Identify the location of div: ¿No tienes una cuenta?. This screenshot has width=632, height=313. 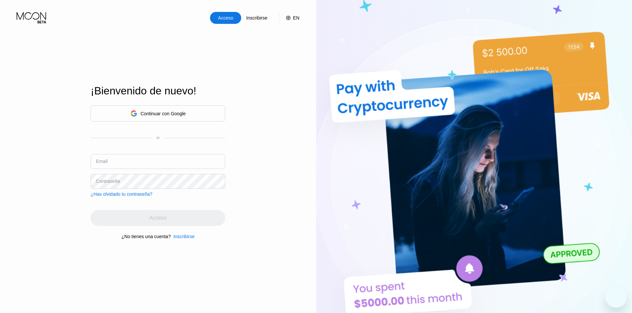
(146, 237).